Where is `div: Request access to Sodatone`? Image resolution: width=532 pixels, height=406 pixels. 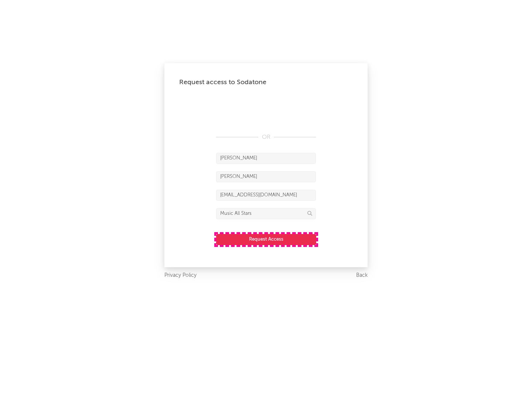
div: Request access to Sodatone is located at coordinates (266, 82).